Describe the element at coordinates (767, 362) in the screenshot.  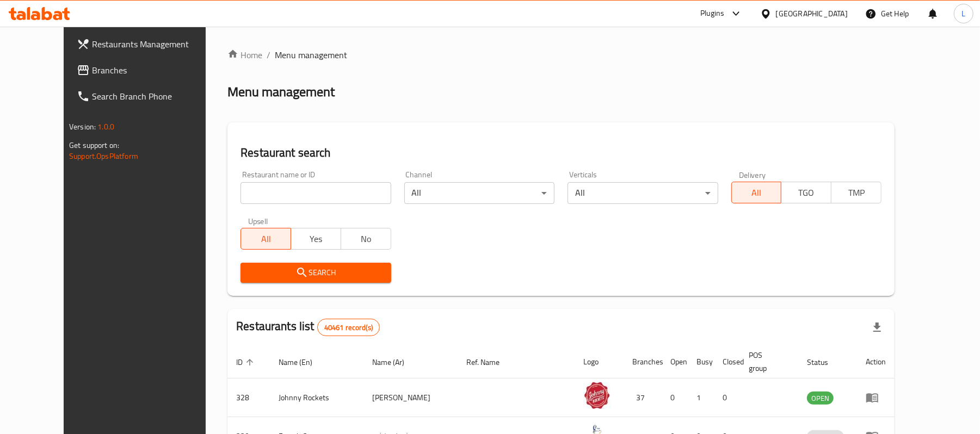
I see `span: POS group` at that location.